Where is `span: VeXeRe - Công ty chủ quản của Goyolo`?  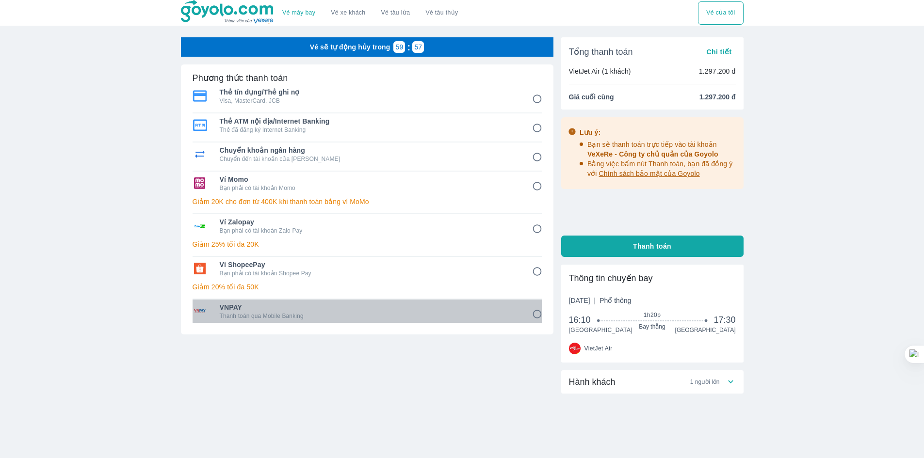
span: VeXeRe - Công ty chủ quản của Goyolo is located at coordinates (653, 154).